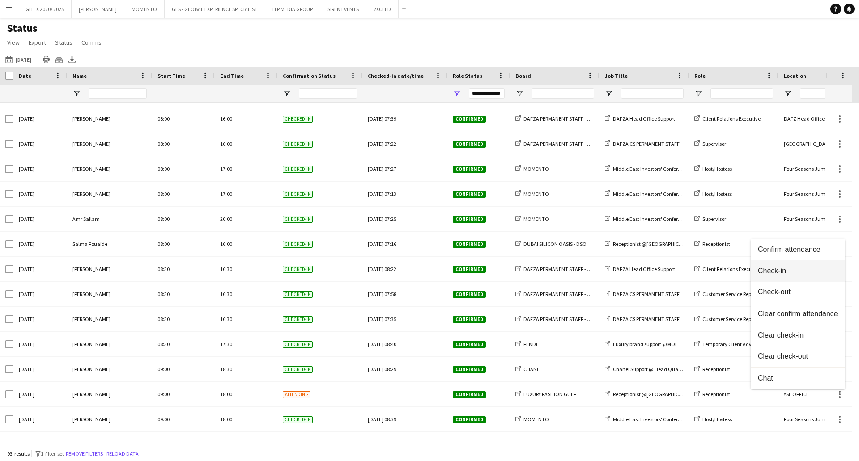  I want to click on button: Clear check-out, so click(797, 357).